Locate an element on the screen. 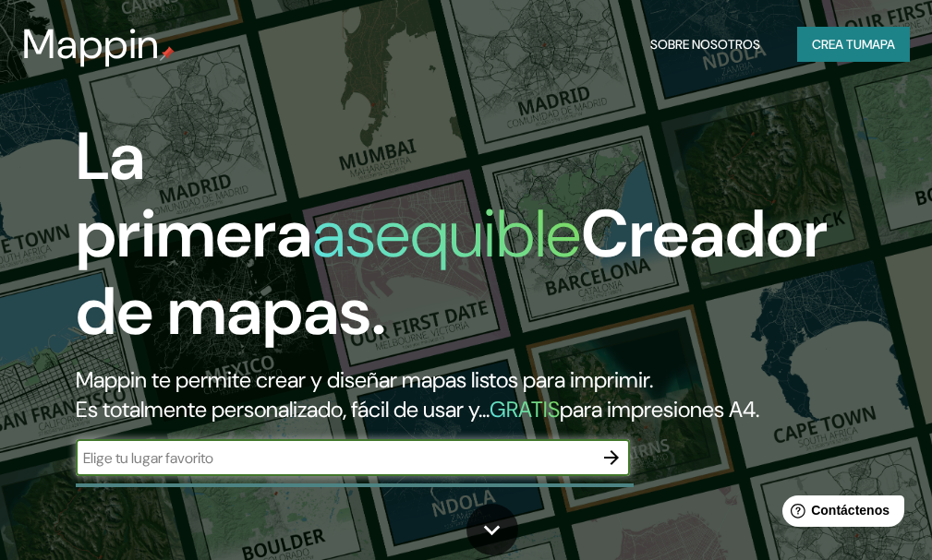 This screenshot has width=932, height=560. font: para impresiones A4. is located at coordinates (659, 409).